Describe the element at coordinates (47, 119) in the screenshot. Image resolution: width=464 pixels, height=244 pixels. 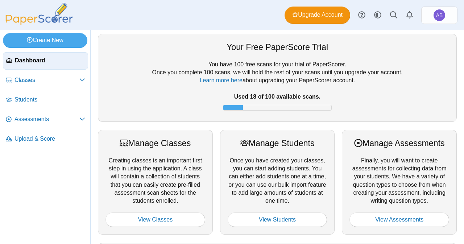
I see `span: Assessments` at that location.